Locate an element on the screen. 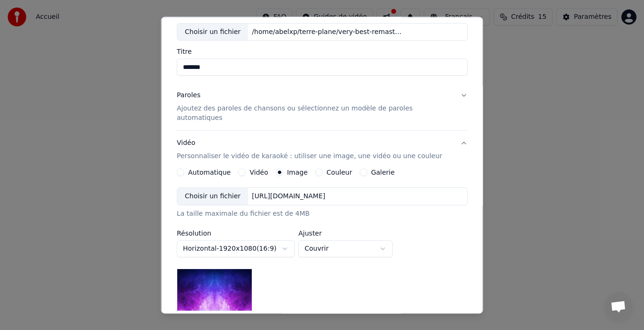 Image resolution: width=644 pixels, height=330 pixels. div: Vidéo is located at coordinates (309, 150).